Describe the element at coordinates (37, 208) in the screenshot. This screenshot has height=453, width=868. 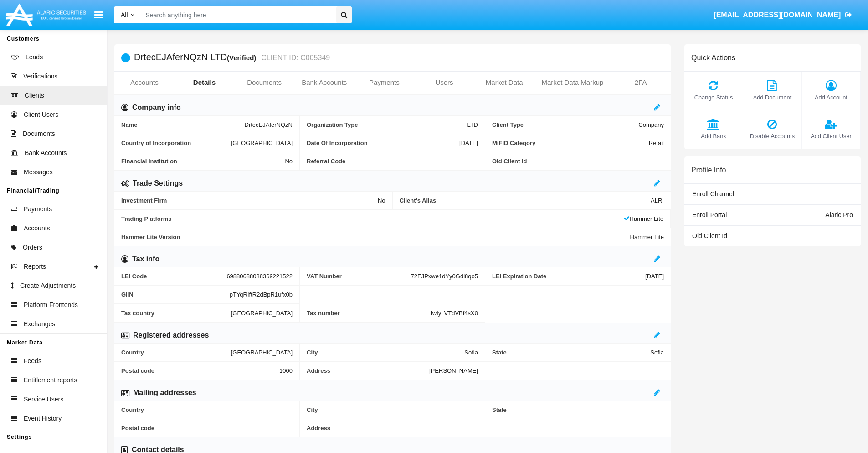
I see `span: Payments` at that location.